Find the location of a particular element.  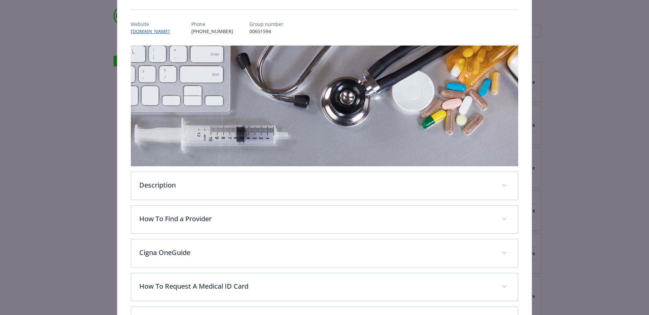

img: banner is located at coordinates (324, 106).